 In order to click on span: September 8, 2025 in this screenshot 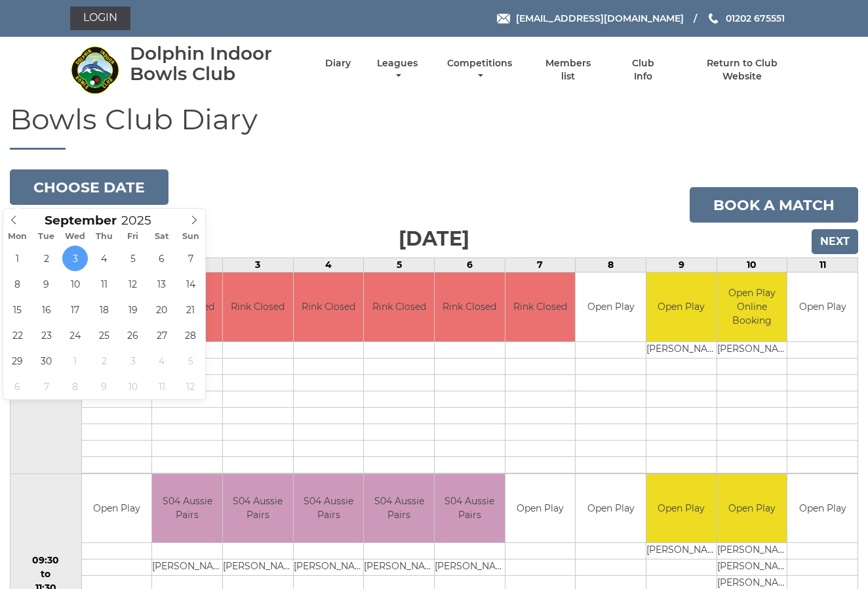, I will do `click(17, 283)`.